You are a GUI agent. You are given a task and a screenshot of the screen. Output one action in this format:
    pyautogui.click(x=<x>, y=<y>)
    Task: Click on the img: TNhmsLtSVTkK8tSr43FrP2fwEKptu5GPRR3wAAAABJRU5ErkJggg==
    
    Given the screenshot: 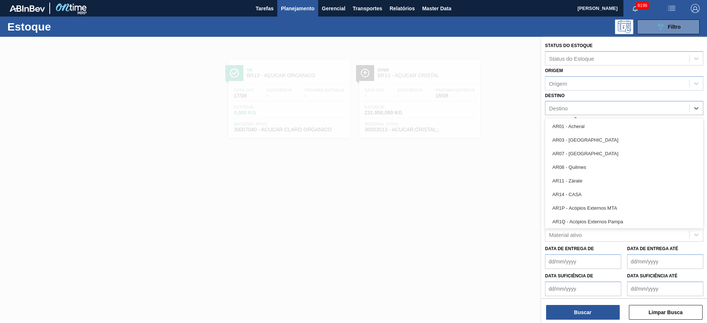 What is the action you would take?
    pyautogui.click(x=27, y=8)
    